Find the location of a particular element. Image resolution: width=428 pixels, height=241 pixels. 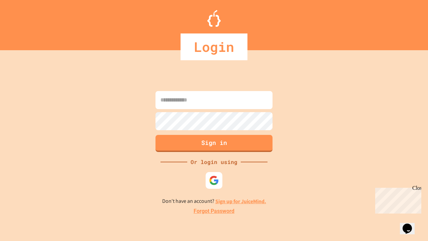

div: Or login using is located at coordinates (214, 162).